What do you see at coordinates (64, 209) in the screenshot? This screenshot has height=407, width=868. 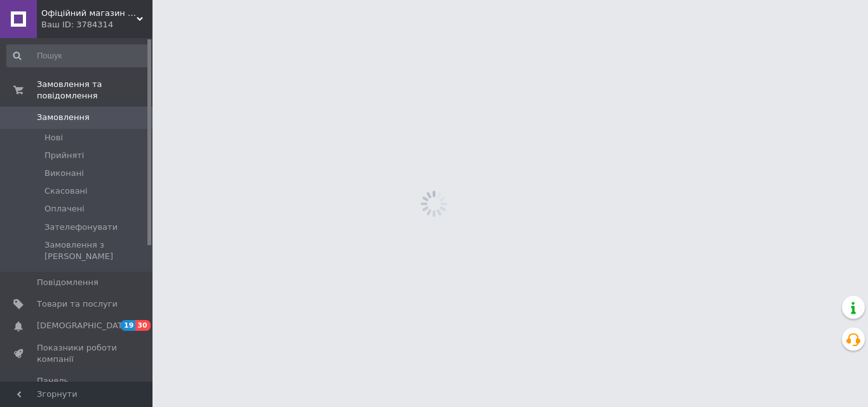 I see `span: Оплачені` at bounding box center [64, 209].